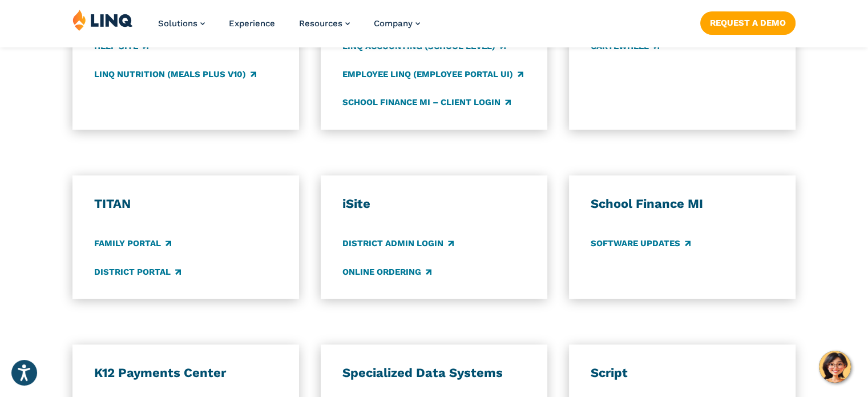  I want to click on h3: School Finance MI, so click(682, 204).